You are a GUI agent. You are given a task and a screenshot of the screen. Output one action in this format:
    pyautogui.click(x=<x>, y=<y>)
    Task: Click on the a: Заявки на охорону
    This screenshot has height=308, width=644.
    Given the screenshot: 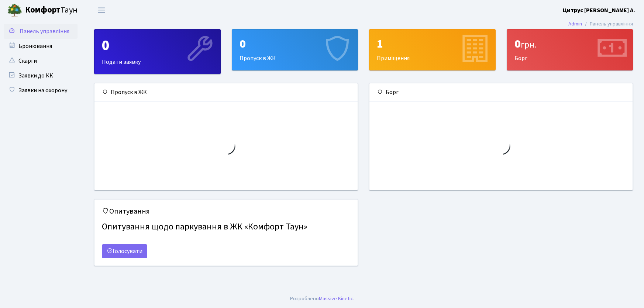 What is the action you would take?
    pyautogui.click(x=41, y=90)
    